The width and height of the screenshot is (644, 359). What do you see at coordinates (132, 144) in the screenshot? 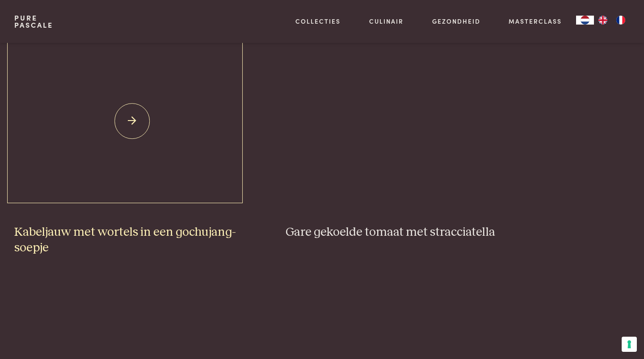
I see `a: Kabeljauw met wortels in een gochujang-soepje Kabeljauw met wortels in een gochujang-soepje` at bounding box center [132, 144].